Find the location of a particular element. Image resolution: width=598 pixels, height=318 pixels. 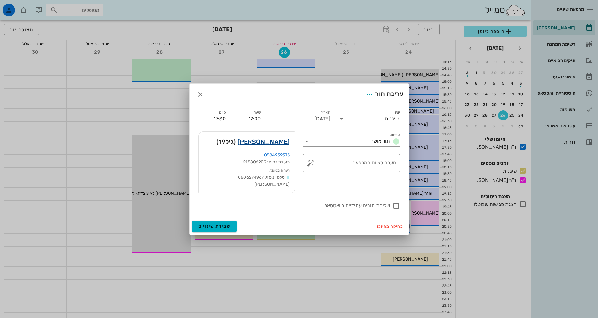

label: סטטוס is located at coordinates (395, 135).